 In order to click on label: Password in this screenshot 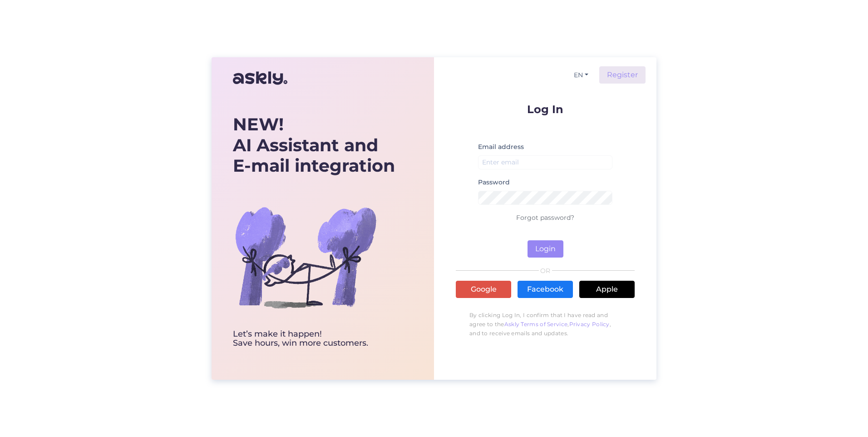, I will do `click(493, 182)`.